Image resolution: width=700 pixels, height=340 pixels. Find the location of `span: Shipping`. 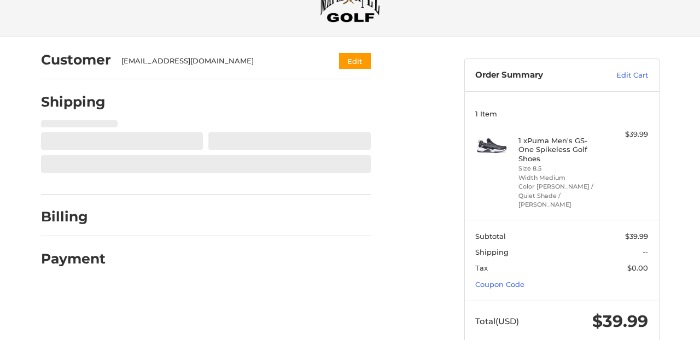

span: Shipping is located at coordinates (492, 252).